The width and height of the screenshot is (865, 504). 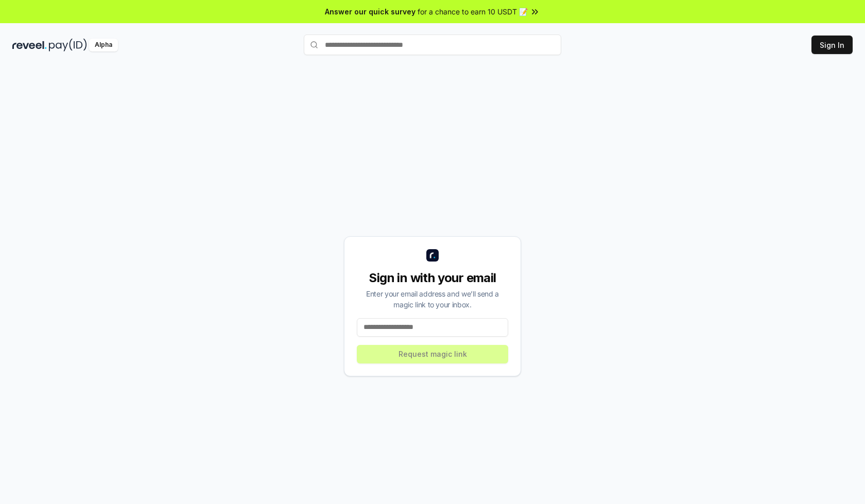 I want to click on span: Answer our quick survey, so click(x=370, y=11).